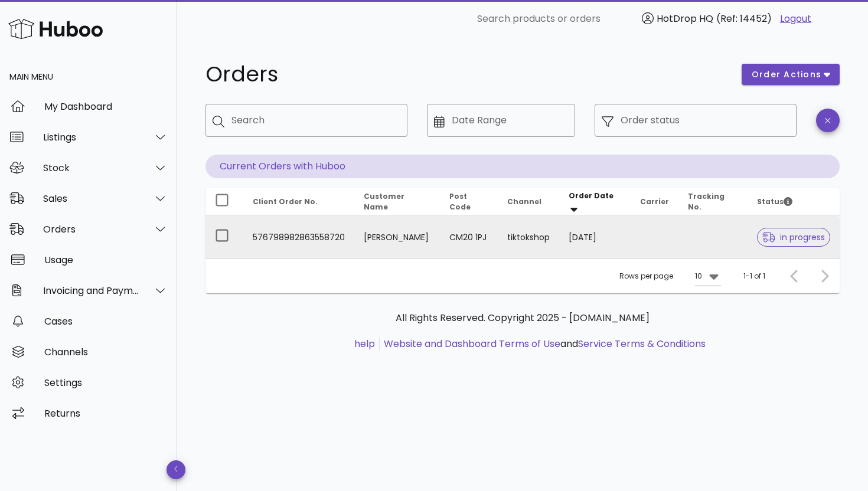 This screenshot has height=491, width=868. I want to click on div: My Dashboard, so click(106, 106).